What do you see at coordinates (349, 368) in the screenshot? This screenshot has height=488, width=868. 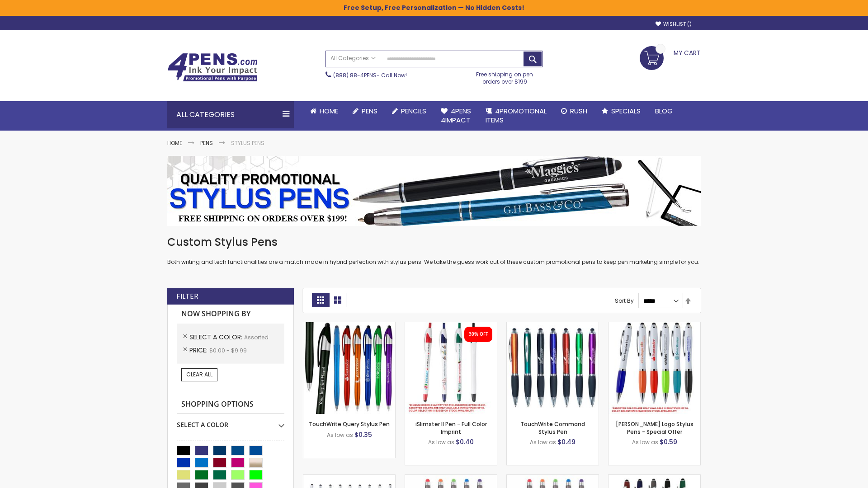 I see `img: TouchWrite Query Stylus Pen-Assorted` at bounding box center [349, 368].